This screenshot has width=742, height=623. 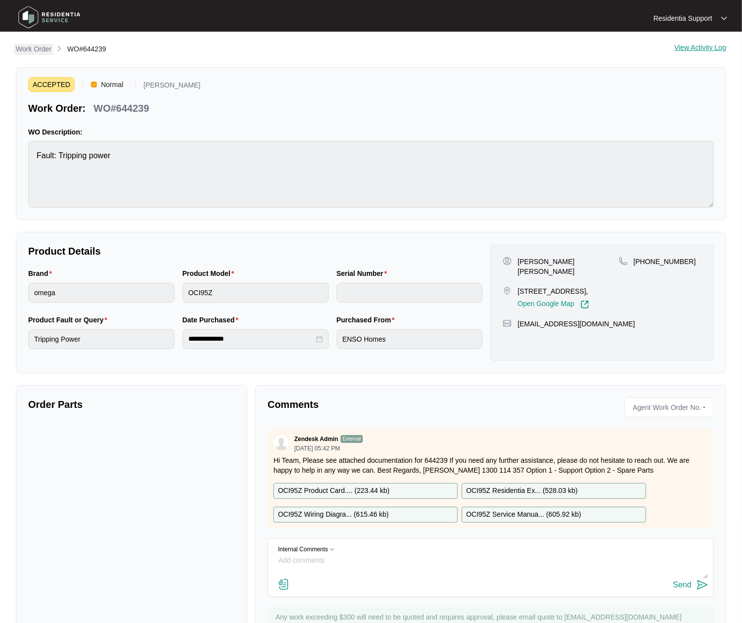 What do you see at coordinates (284, 584) in the screenshot?
I see `img: file-attachment-doc.svg` at bounding box center [284, 584].